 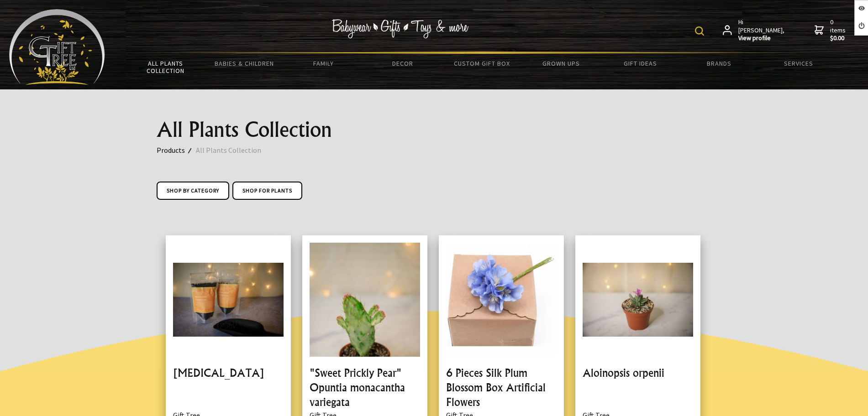 What do you see at coordinates (402, 64) in the screenshot?
I see `a: Decor` at bounding box center [402, 64].